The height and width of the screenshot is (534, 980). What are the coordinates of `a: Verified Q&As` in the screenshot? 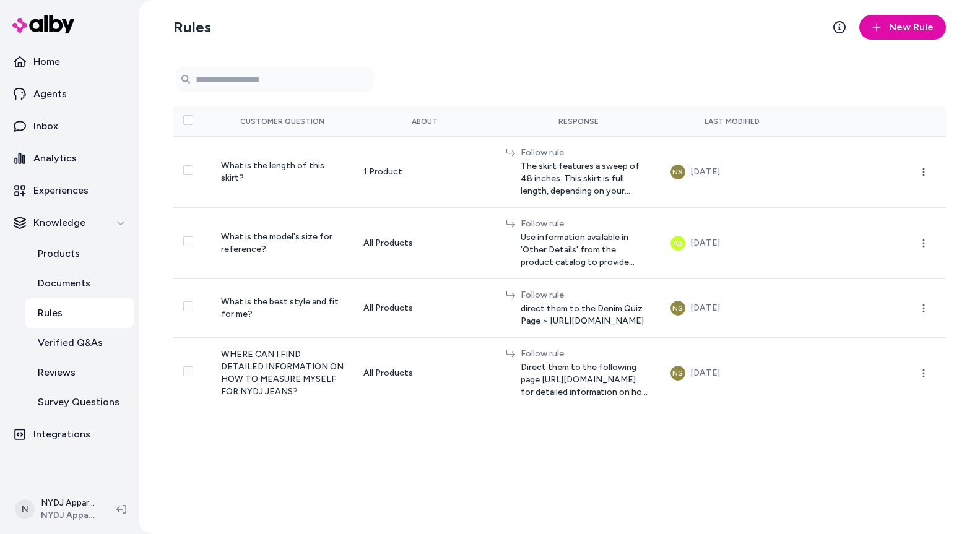 It's located at (79, 343).